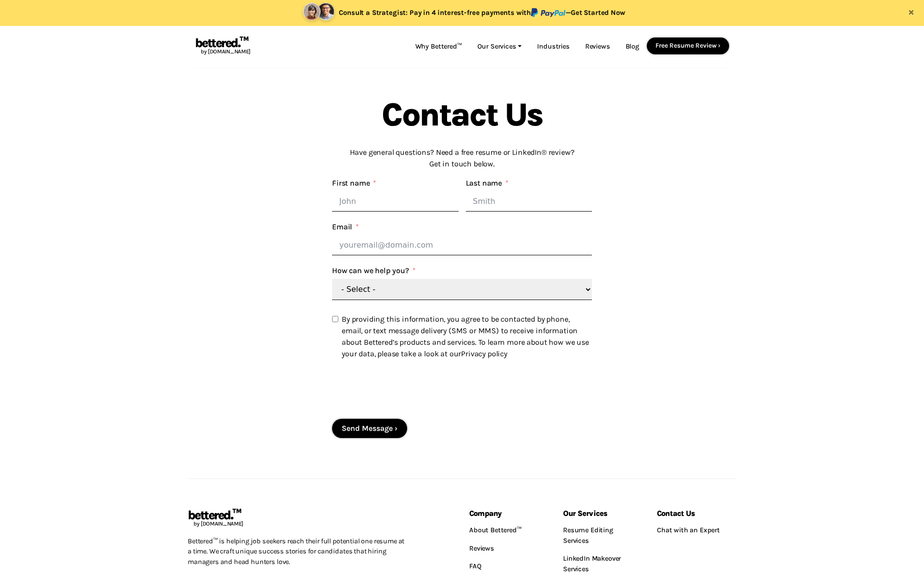 The width and height of the screenshot is (924, 577). What do you see at coordinates (500, 47) in the screenshot?
I see `a: Our Services` at bounding box center [500, 47].